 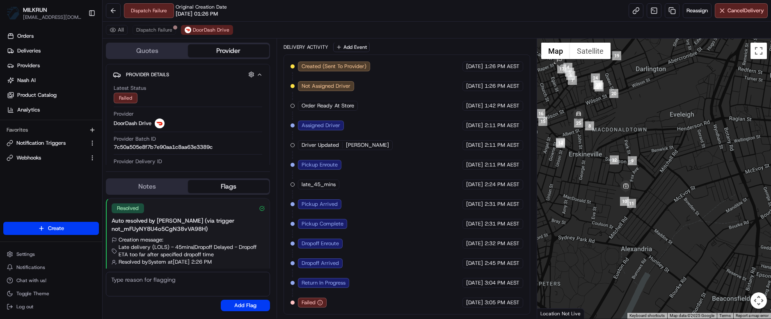 I want to click on div: 11, so click(x=631, y=204).